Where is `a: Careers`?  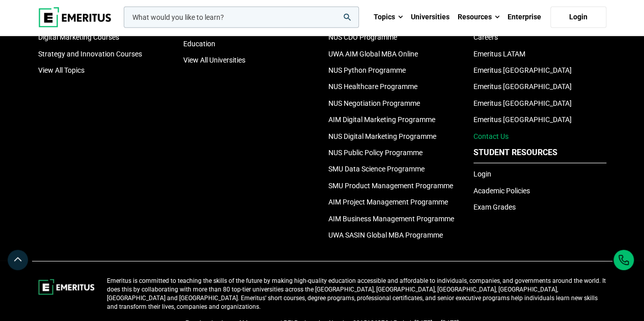
a: Careers is located at coordinates (485, 37).